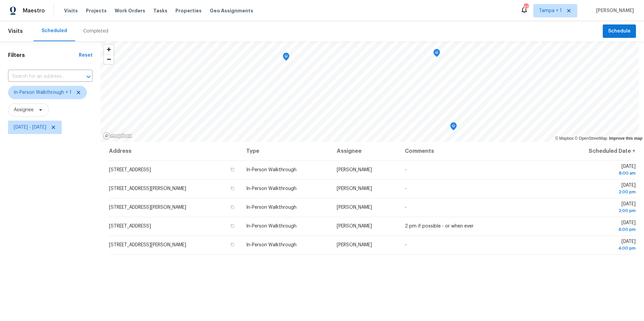 This screenshot has width=644, height=321. Describe the element at coordinates (550, 11) in the screenshot. I see `span: Tampa + 1` at that location.